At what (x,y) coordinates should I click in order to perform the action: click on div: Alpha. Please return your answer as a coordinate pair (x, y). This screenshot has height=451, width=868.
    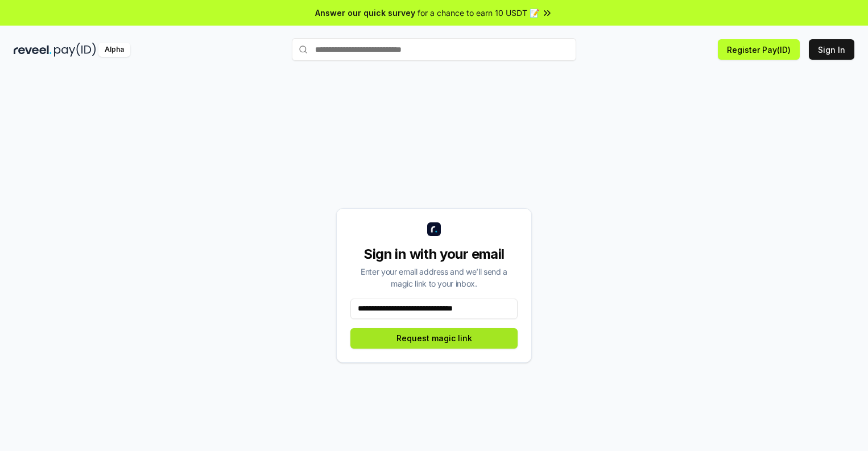
    Looking at the image, I should click on (114, 49).